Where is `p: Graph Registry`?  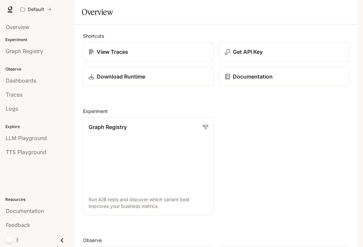
p: Graph Registry is located at coordinates (108, 127).